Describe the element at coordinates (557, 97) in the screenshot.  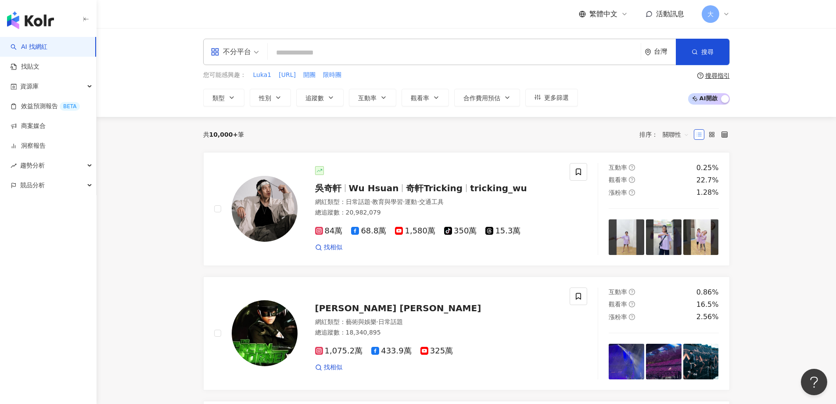
I see `span: 更多篩選` at that location.